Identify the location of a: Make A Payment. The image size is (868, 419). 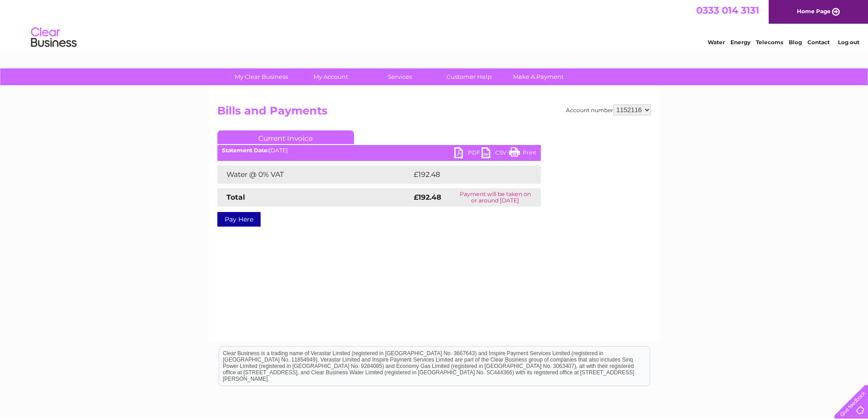
(538, 77).